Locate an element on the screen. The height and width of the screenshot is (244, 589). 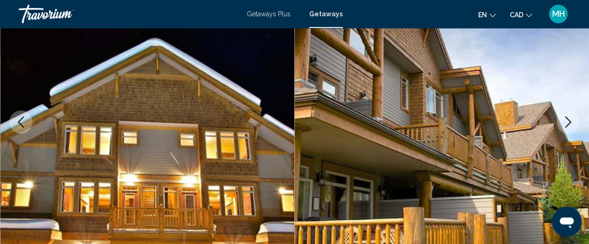
a: Getaways is located at coordinates (326, 14).